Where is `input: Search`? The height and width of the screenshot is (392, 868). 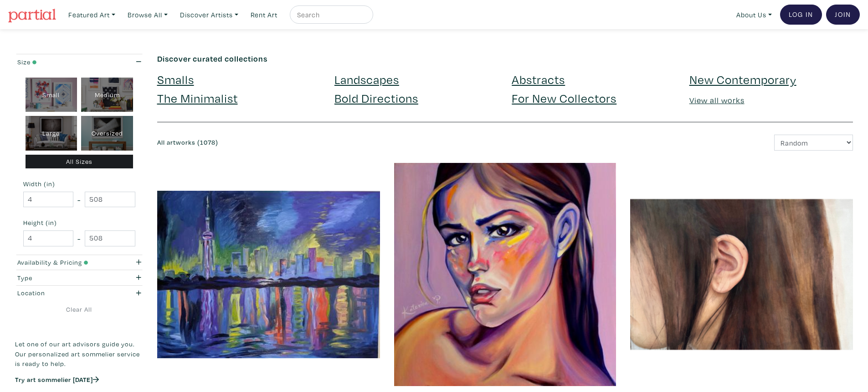
input: Search is located at coordinates (331, 15).